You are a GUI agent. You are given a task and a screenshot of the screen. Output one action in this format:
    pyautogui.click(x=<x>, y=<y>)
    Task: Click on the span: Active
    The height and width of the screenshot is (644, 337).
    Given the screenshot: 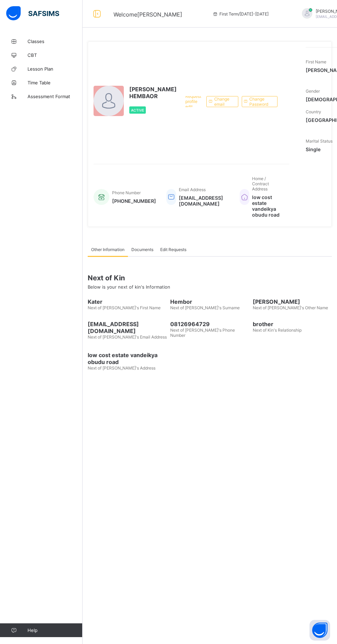 What is the action you would take?
    pyautogui.click(x=137, y=110)
    